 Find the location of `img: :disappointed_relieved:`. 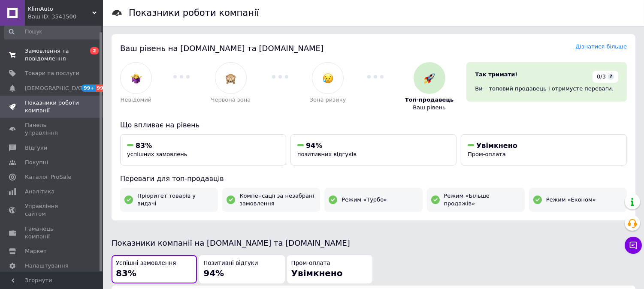

img: :disappointed_relieved: is located at coordinates (328, 78).